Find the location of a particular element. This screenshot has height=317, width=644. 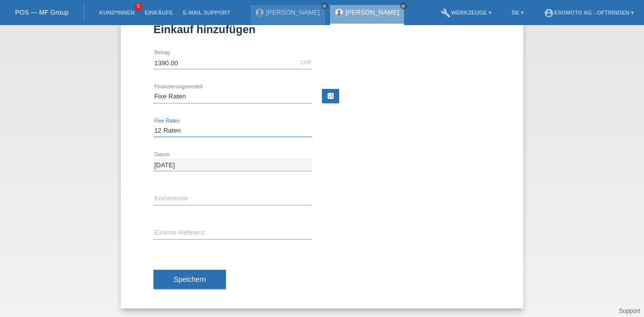

a: Kund*innen is located at coordinates (117, 12).